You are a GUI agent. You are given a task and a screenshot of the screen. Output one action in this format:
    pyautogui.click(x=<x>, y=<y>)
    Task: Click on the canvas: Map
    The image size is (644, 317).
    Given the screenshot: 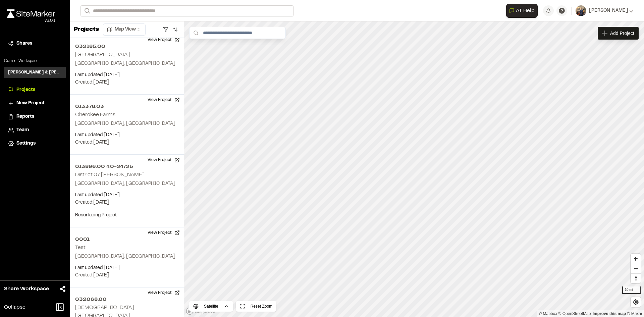 What is the action you would take?
    pyautogui.click(x=414, y=169)
    